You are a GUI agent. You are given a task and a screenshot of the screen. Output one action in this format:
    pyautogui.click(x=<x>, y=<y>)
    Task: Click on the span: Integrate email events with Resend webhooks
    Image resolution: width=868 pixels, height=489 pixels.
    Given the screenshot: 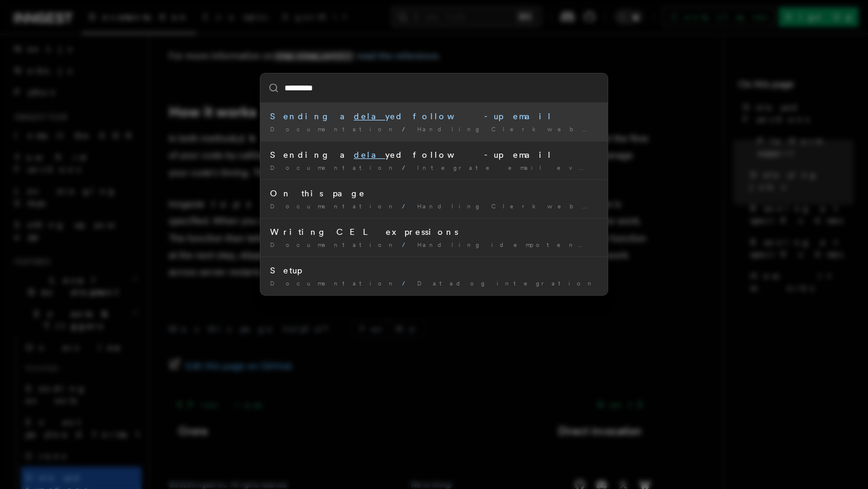 What is the action you would take?
    pyautogui.click(x=620, y=167)
    